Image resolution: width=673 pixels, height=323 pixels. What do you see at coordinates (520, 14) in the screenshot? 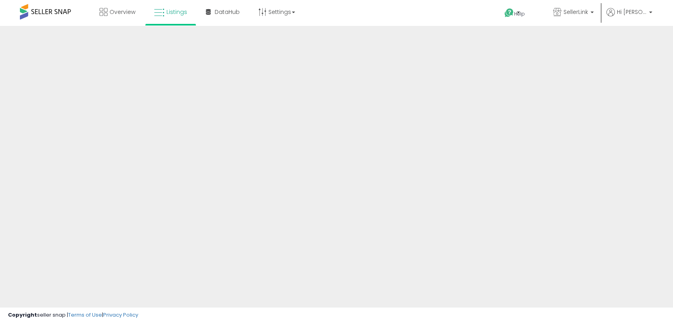
I see `a: Help` at bounding box center [520, 14].